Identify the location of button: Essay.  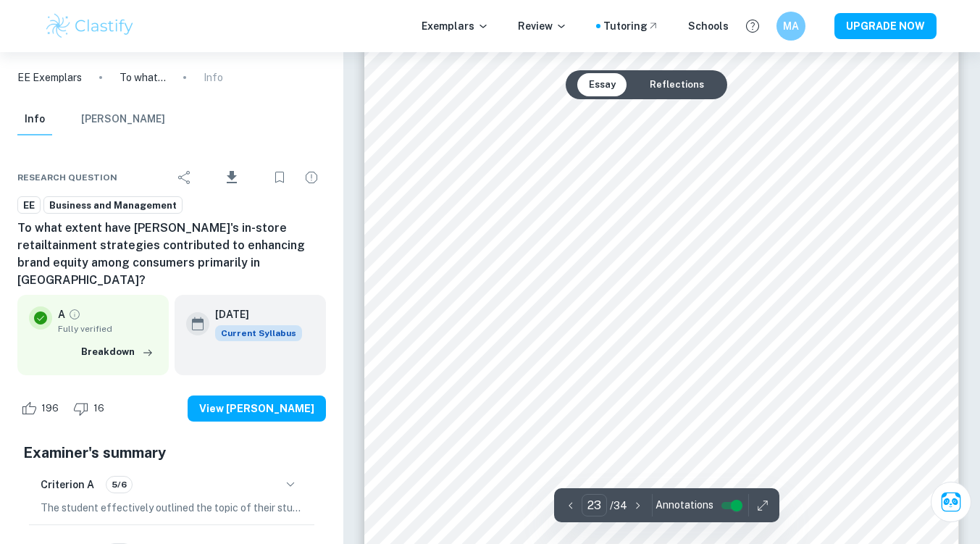
(602, 85).